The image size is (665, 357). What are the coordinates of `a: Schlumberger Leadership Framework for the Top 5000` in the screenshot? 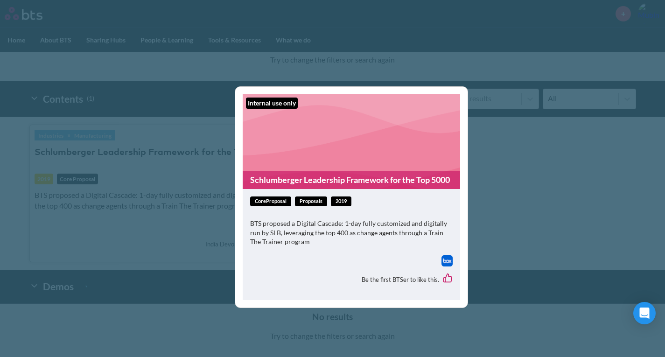 It's located at (352, 180).